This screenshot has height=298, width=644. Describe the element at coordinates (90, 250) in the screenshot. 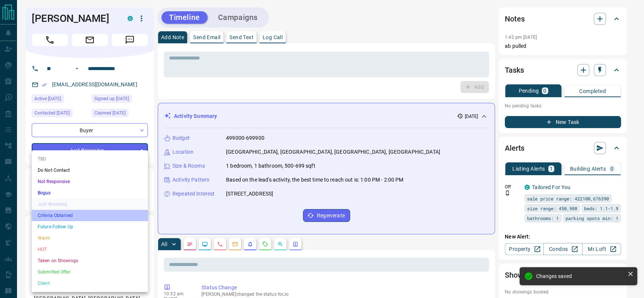

I see `li: HOT` at that location.